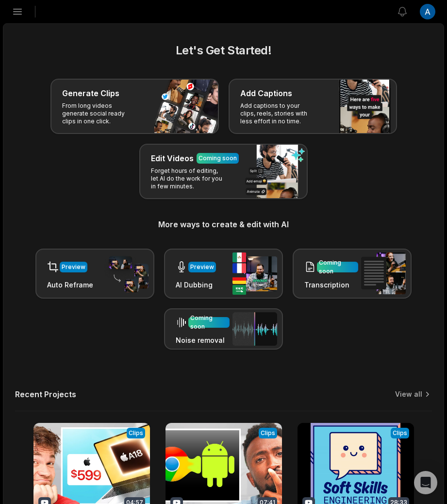 This screenshot has height=504, width=447. Describe the element at coordinates (223, 50) in the screenshot. I see `h2: Let's Get Started!` at that location.